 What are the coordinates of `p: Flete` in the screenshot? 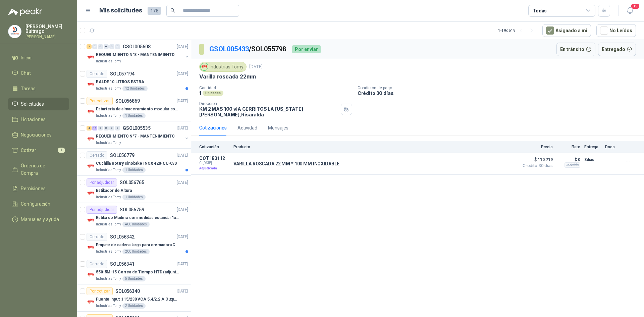 It's located at (569, 147).